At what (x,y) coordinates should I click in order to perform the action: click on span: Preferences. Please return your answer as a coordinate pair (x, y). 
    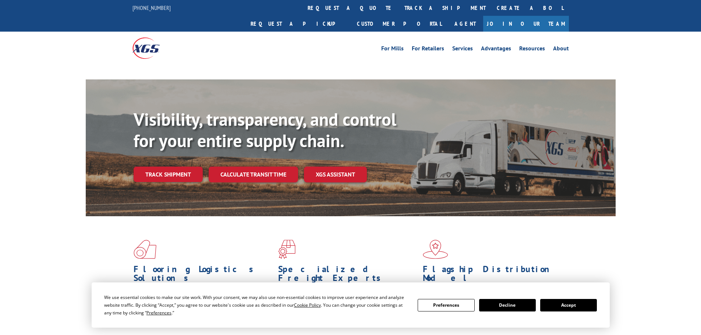
    Looking at the image, I should click on (159, 313).